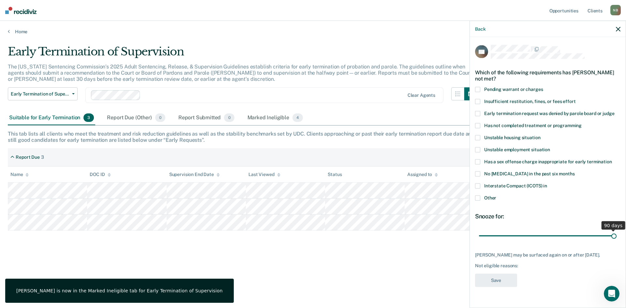 The image size is (626, 308). What do you see at coordinates (194, 175) in the screenshot?
I see `div: Supervision End Date` at bounding box center [194, 175].